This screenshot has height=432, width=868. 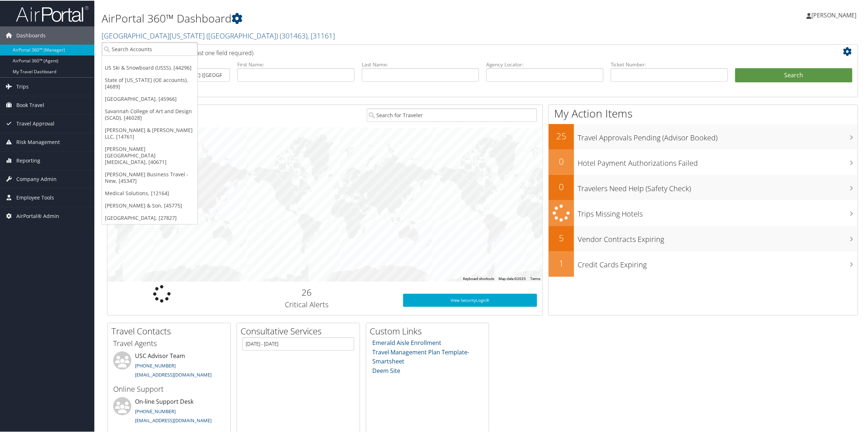 What do you see at coordinates (535, 278) in the screenshot?
I see `a: Terms (opens in new tab)` at bounding box center [535, 278].